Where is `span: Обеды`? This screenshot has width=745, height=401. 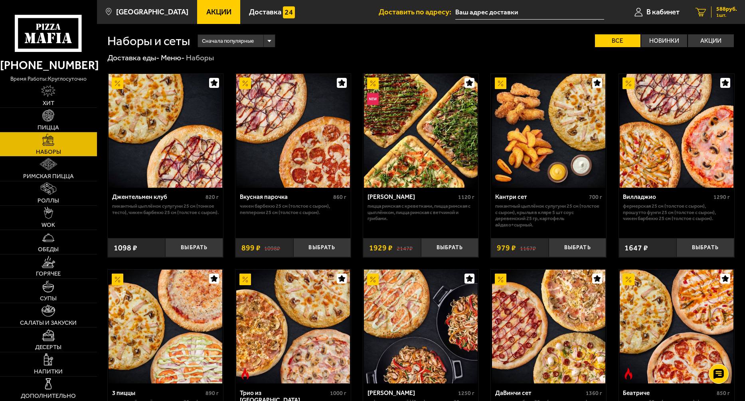
span: Обеды is located at coordinates (48, 249).